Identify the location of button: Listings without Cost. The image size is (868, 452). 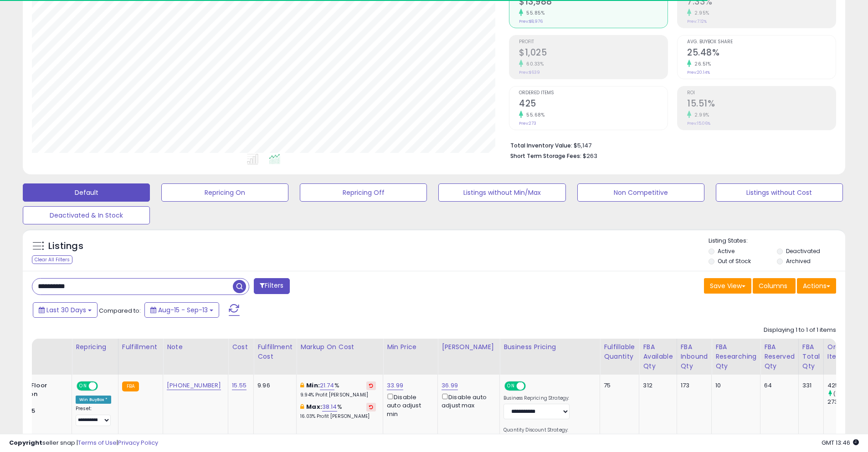
(780, 193).